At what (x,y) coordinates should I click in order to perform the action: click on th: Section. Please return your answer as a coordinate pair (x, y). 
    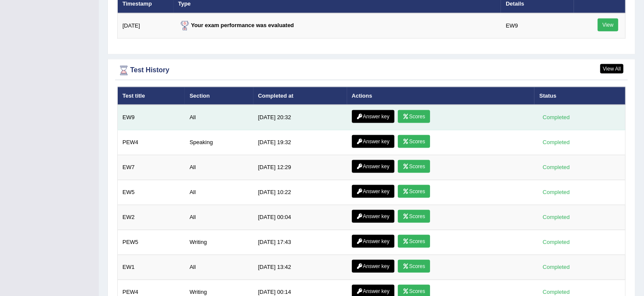
    Looking at the image, I should click on (219, 96).